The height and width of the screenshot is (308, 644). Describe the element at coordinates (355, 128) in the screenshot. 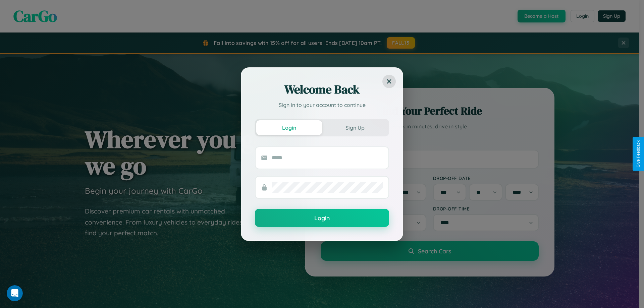

I see `button: Sign Up` at that location.